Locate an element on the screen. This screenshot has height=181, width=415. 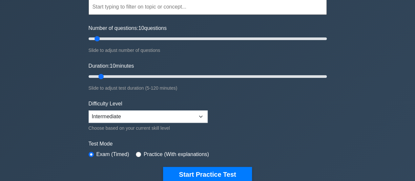
div: Slide to adjust number of questions is located at coordinates (207, 50).